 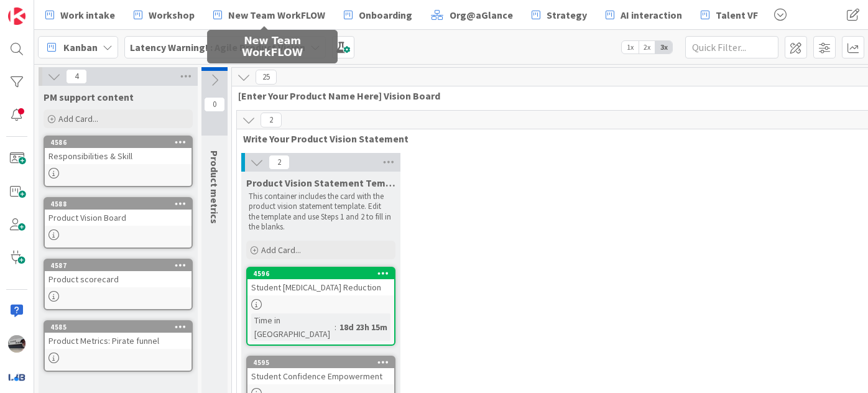 I want to click on div: 18d 23h 15m, so click(x=364, y=327).